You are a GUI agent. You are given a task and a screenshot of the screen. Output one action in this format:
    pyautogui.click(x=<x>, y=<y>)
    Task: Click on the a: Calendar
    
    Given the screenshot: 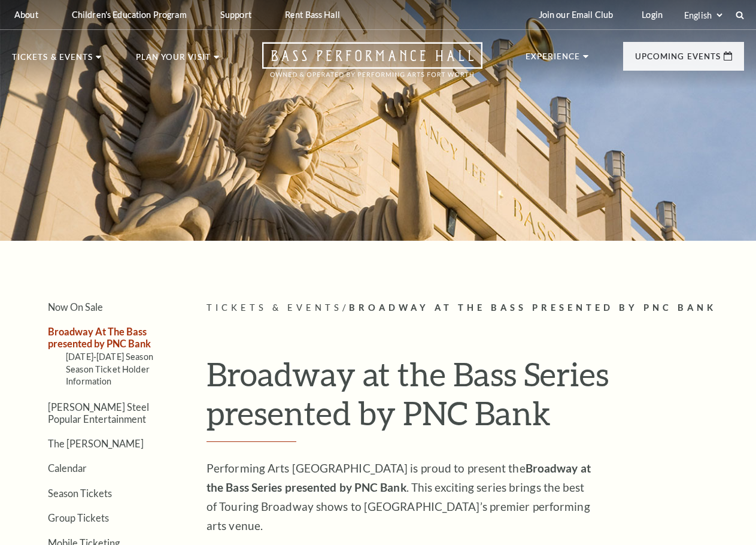 What is the action you would take?
    pyautogui.click(x=67, y=468)
    